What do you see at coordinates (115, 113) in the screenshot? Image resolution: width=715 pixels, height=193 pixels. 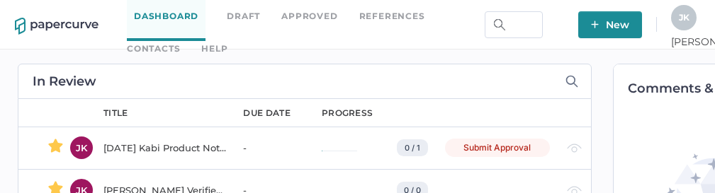 I see `div: title` at bounding box center [115, 113].